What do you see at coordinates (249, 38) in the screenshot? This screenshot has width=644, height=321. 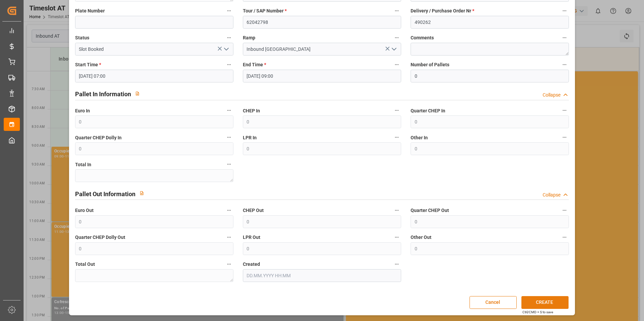 I see `span: Ramp` at bounding box center [249, 38].